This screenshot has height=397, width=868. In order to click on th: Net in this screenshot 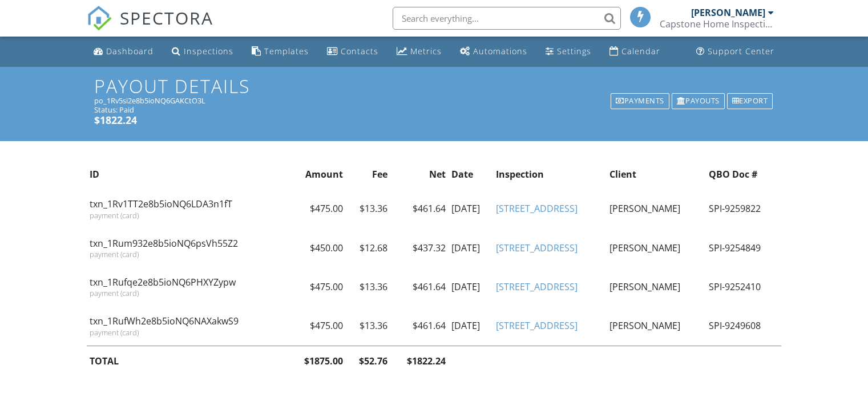, I will do `click(420, 174)`.